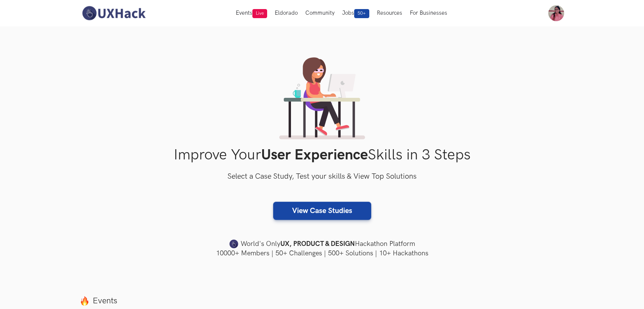 This screenshot has width=644, height=309. I want to click on strong: User Experience, so click(314, 155).